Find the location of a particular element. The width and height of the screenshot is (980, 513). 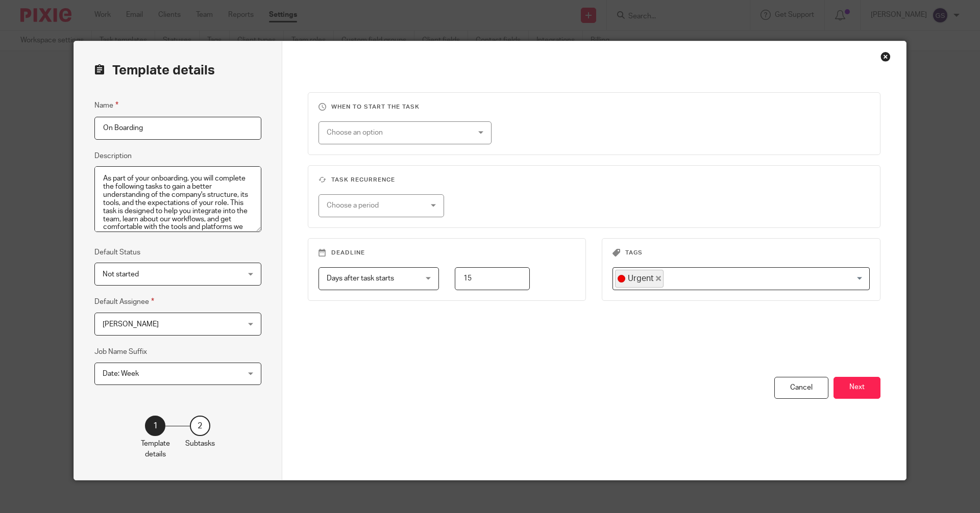

span: Date: Week is located at coordinates (121, 374).